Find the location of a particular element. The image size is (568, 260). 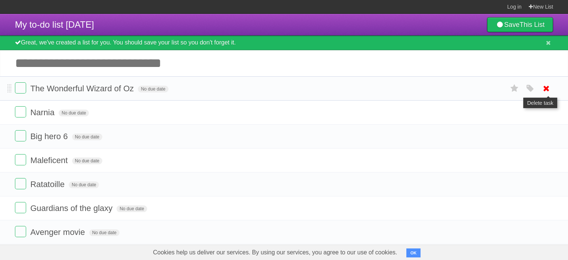

span: Big hero 6 is located at coordinates (50, 136).